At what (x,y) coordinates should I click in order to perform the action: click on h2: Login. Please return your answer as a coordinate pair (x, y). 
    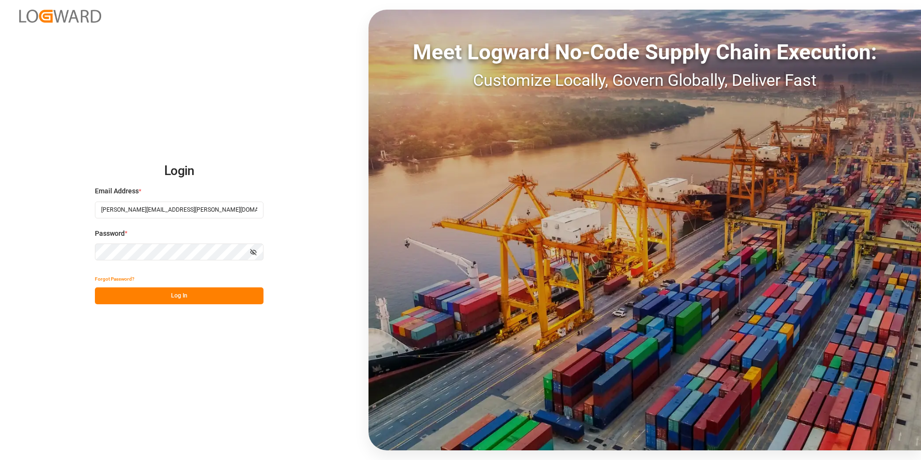
    Looking at the image, I should click on (179, 171).